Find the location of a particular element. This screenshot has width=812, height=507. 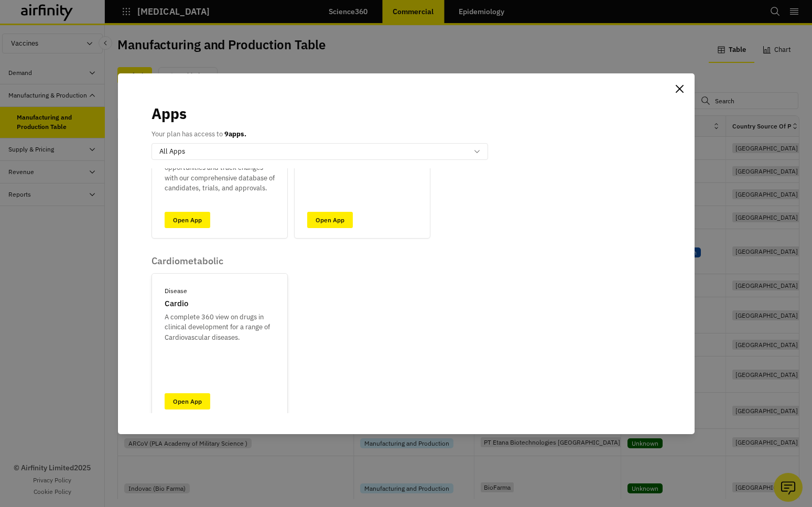

p: A complete 360 view on drugs in clinical development for a range of Cardiovascular diseases. is located at coordinates (220, 327).